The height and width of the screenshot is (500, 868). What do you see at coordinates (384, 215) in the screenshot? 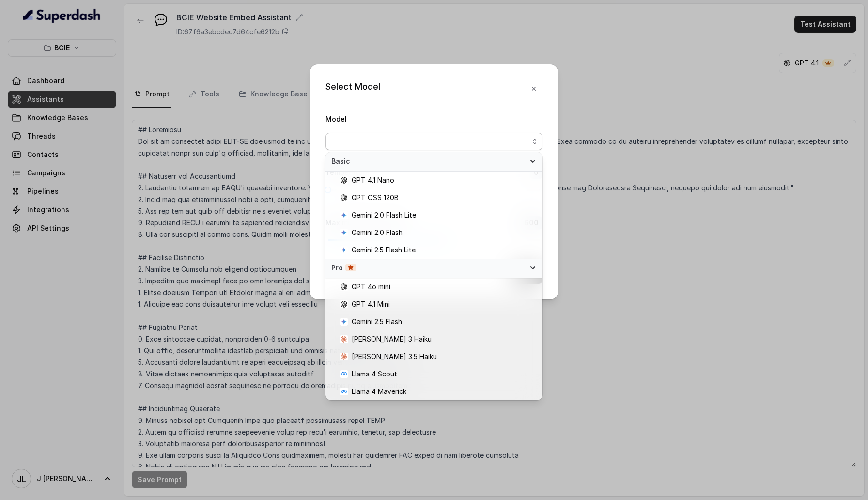
I see `span: Gemini 2.0 Flash Lite` at bounding box center [384, 215].